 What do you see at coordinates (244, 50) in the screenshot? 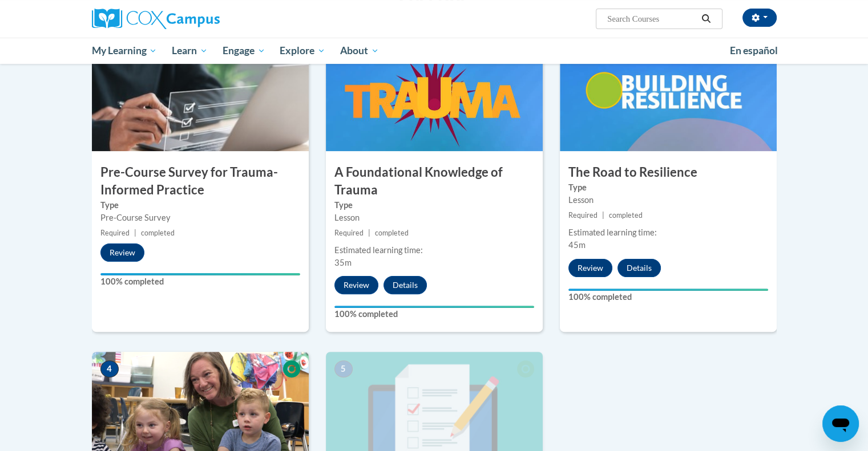
I see `a: Engage` at bounding box center [244, 50].